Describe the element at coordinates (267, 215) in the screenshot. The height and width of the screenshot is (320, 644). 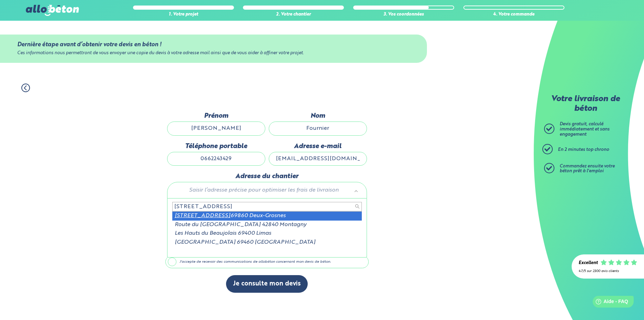
I see `div: 69860 Deux-Grosnes` at that location.